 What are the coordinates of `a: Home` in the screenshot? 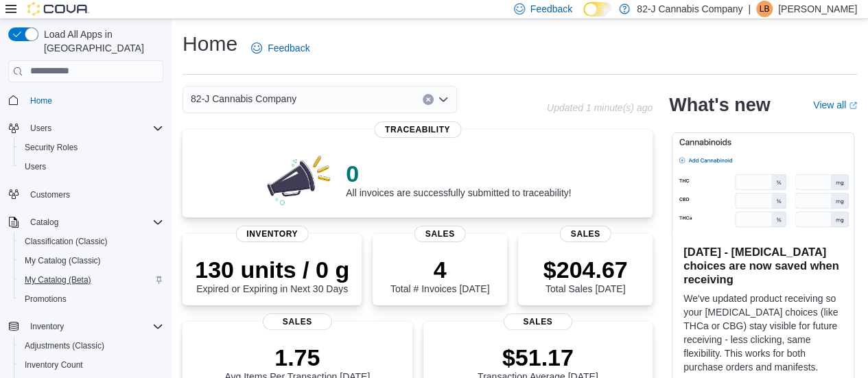 It's located at (41, 101).